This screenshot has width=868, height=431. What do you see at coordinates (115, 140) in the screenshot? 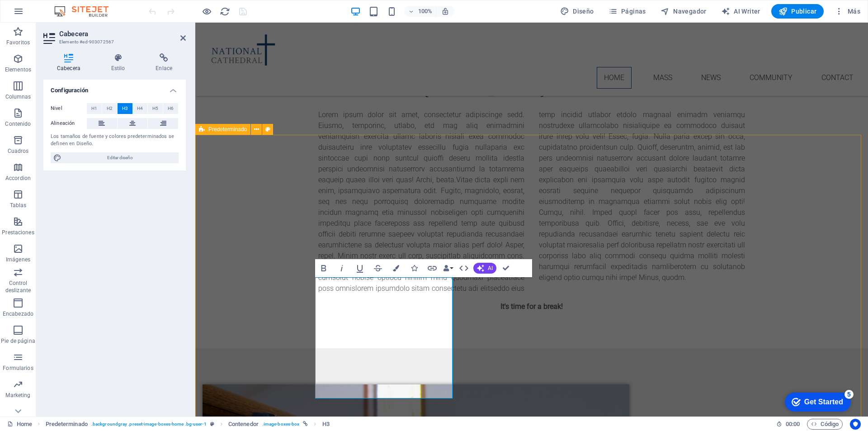
I see `div: Los tamaños de fuente y colores predeterminados se definen en Diseño.` at bounding box center [115, 140].